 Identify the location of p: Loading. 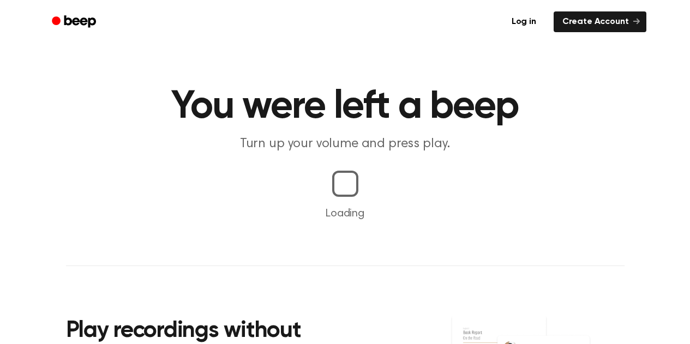
(345, 214).